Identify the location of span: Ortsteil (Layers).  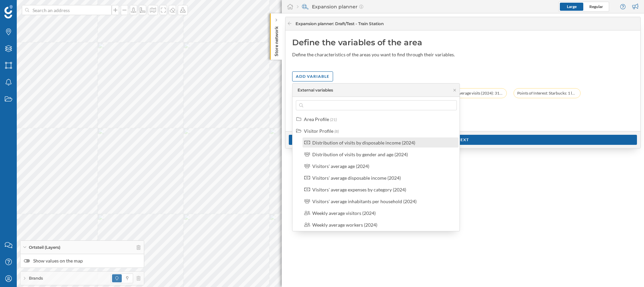
(45, 247).